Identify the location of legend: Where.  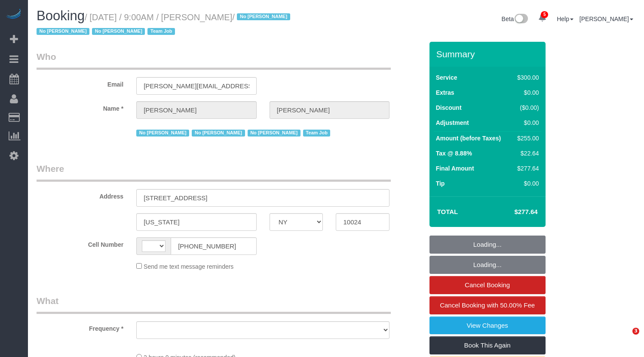
(213, 171).